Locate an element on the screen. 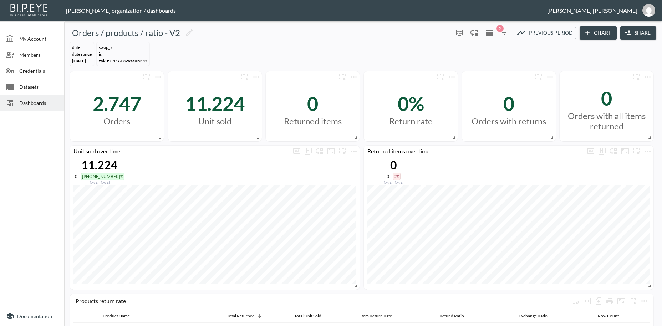 The height and width of the screenshot is (326, 662). div: Row Count is located at coordinates (608, 316).